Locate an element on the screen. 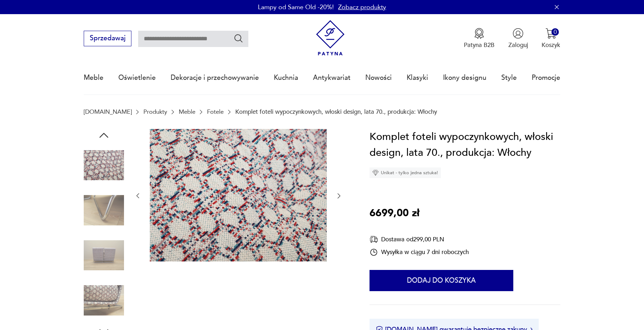  button: Zaloguj is located at coordinates (518, 39).